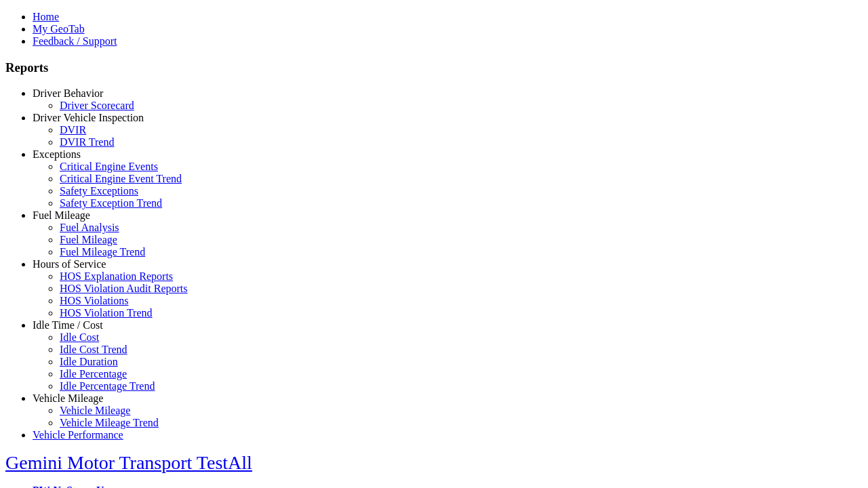 The width and height of the screenshot is (868, 488). I want to click on a: HOS Violation Audit Reports, so click(123, 288).